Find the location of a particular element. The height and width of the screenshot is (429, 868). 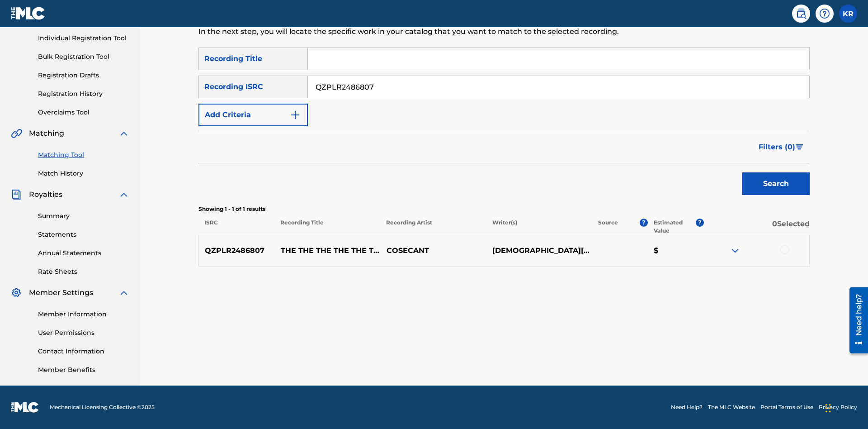

img: 9d2ae6d4665cec9f34b9.svg is located at coordinates (295, 114).